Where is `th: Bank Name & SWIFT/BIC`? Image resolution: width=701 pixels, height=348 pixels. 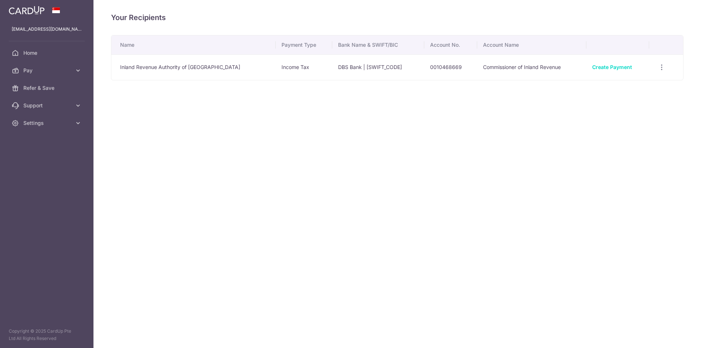
th: Bank Name & SWIFT/BIC is located at coordinates (378, 45).